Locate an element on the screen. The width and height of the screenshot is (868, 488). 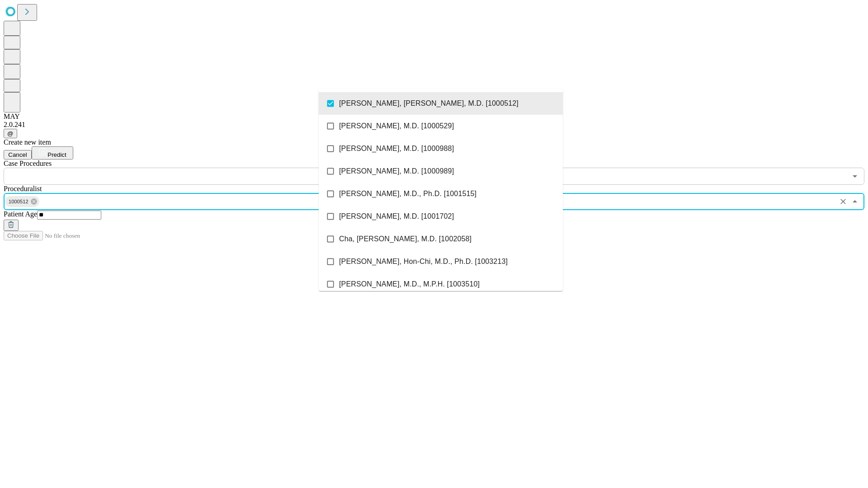
div: 1000512 is located at coordinates (22, 202).